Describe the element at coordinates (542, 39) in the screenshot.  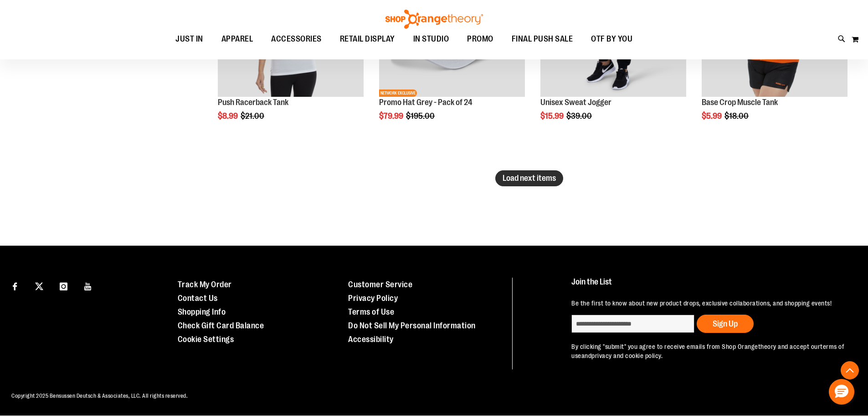
I see `a: FINAL PUSH SALE` at that location.